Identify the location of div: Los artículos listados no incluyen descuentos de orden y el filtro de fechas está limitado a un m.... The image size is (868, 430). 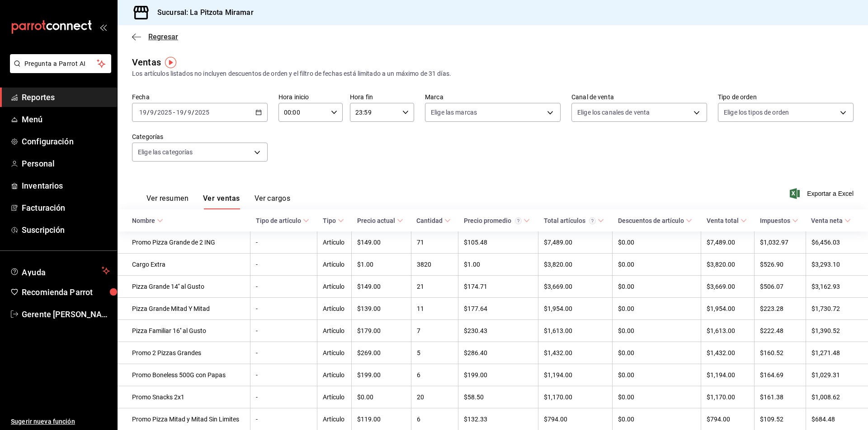
(493, 74).